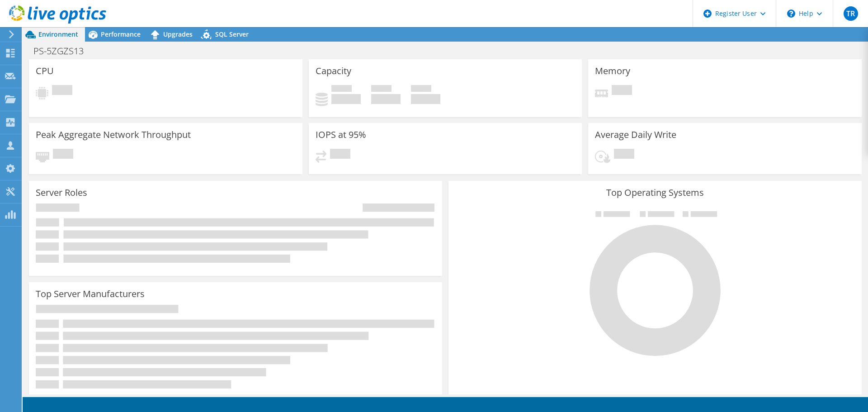  What do you see at coordinates (381, 89) in the screenshot?
I see `span: Free` at bounding box center [381, 89].